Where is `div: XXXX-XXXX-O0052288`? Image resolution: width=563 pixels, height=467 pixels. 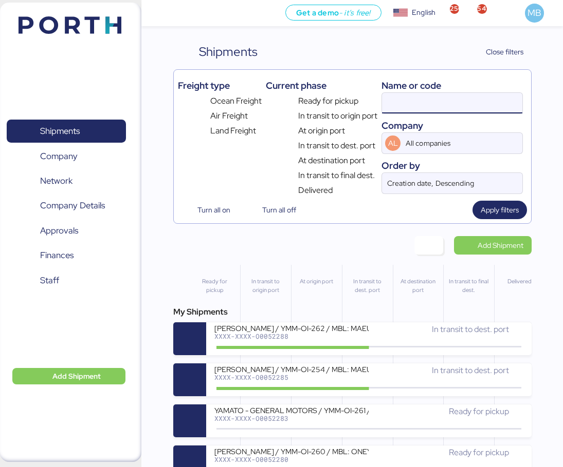
div: XXXX-XXXX-O0052288 is located at coordinates (291, 336).